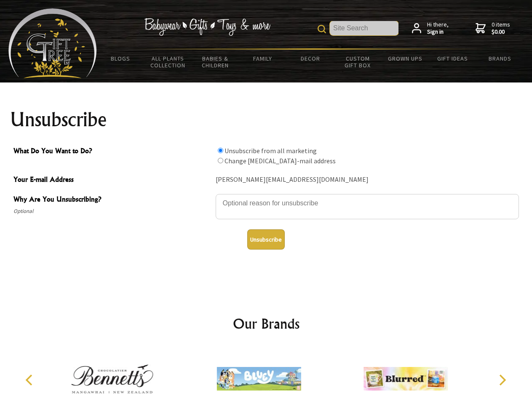 This screenshot has height=404, width=532. I want to click on h2: Our Brands, so click(266, 323).